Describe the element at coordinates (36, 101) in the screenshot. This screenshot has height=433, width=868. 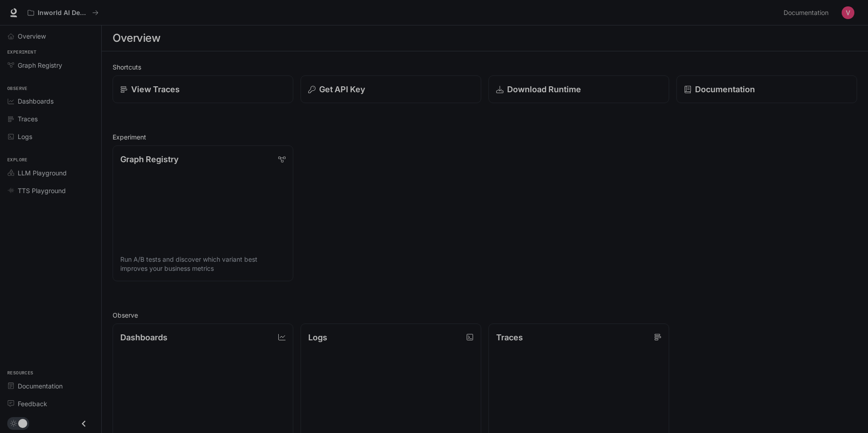
I see `span: Dashboards` at that location.